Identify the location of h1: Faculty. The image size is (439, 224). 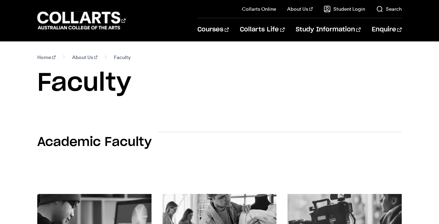
(220, 83).